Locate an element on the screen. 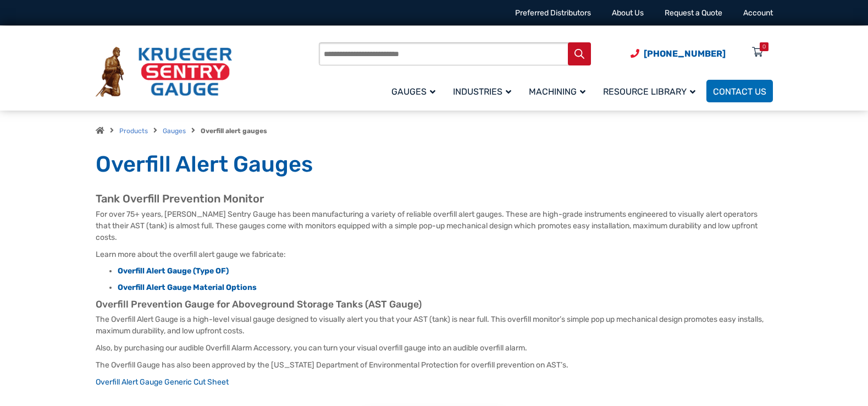 Image resolution: width=868 pixels, height=406 pixels. a: Request a Quote is located at coordinates (693, 13).